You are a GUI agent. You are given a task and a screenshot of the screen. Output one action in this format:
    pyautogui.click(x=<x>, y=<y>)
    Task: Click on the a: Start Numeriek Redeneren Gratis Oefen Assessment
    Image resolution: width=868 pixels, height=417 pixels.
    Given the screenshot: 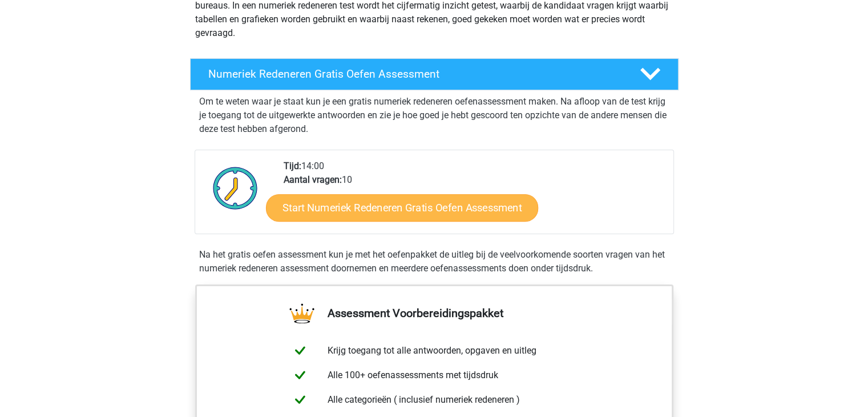 What is the action you would take?
    pyautogui.click(x=402, y=208)
    